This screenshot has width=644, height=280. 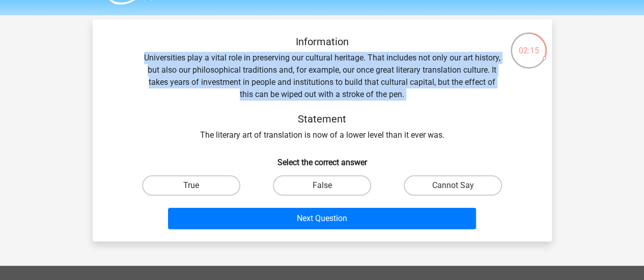 I want to click on h5: Statement, so click(x=322, y=119).